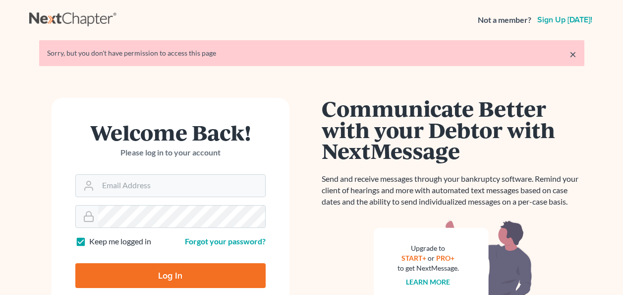 This screenshot has height=295, width=623. I want to click on h1: Welcome Back!, so click(171, 132).